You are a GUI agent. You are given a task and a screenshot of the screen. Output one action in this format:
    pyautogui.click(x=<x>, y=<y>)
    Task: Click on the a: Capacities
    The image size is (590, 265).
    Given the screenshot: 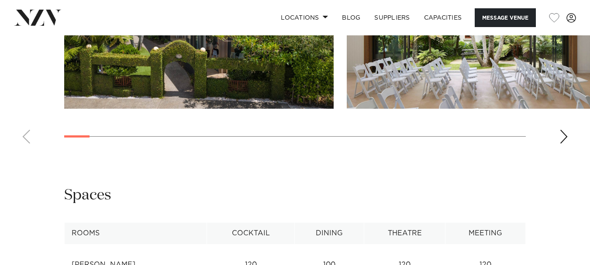 What is the action you would take?
    pyautogui.click(x=443, y=17)
    